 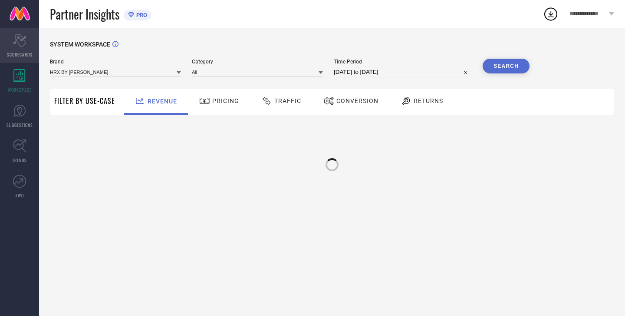 What do you see at coordinates (20, 160) in the screenshot?
I see `span: TRENDS` at bounding box center [20, 160].